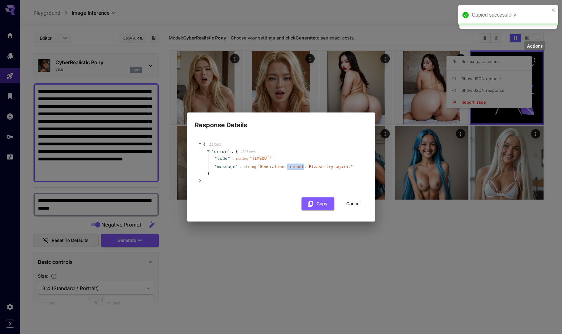 The height and width of the screenshot is (334, 562). I want to click on span: code, so click(222, 158).